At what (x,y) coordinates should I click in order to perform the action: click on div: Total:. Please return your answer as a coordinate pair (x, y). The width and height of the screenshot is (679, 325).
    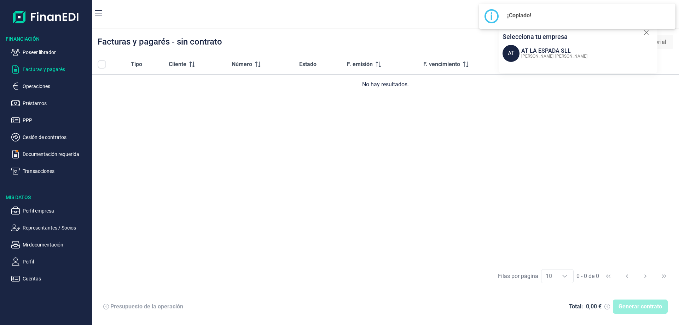
    Looking at the image, I should click on (576, 307).